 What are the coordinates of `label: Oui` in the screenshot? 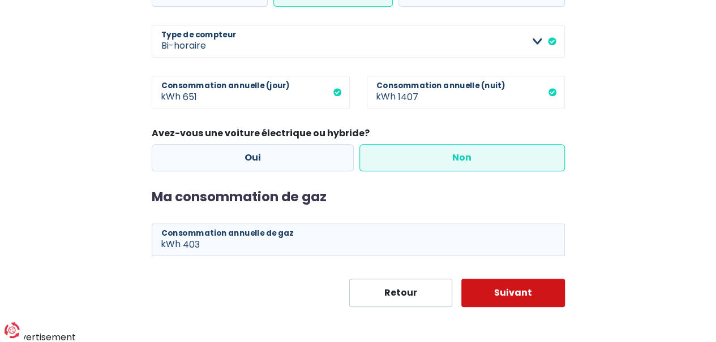 It's located at (253, 158).